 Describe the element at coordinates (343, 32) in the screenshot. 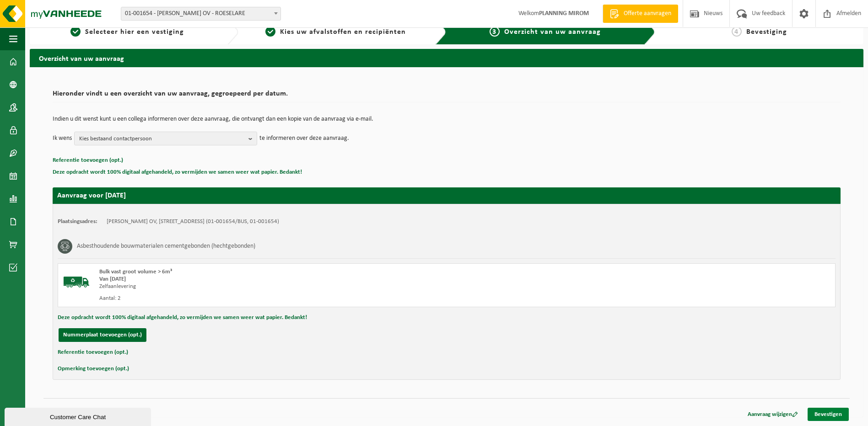

I see `span: Kies uw afvalstoffen en recipiënten` at that location.